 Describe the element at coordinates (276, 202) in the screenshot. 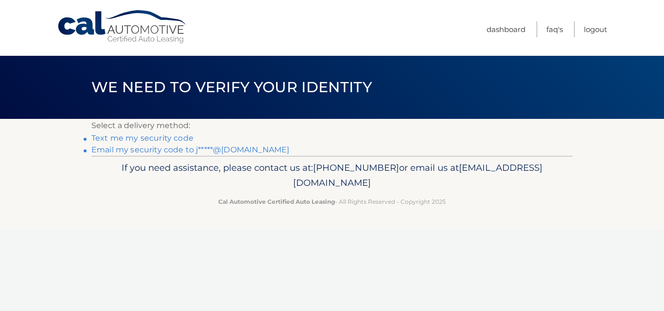

I see `strong: Cal Automotive Certified Auto Leasing` at that location.